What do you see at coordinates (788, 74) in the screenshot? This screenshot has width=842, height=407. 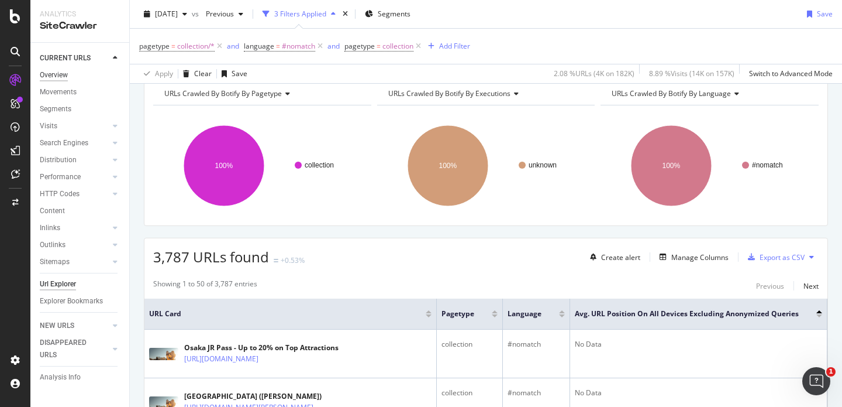 I see `button: Switch to Advanced Mode` at bounding box center [788, 74].